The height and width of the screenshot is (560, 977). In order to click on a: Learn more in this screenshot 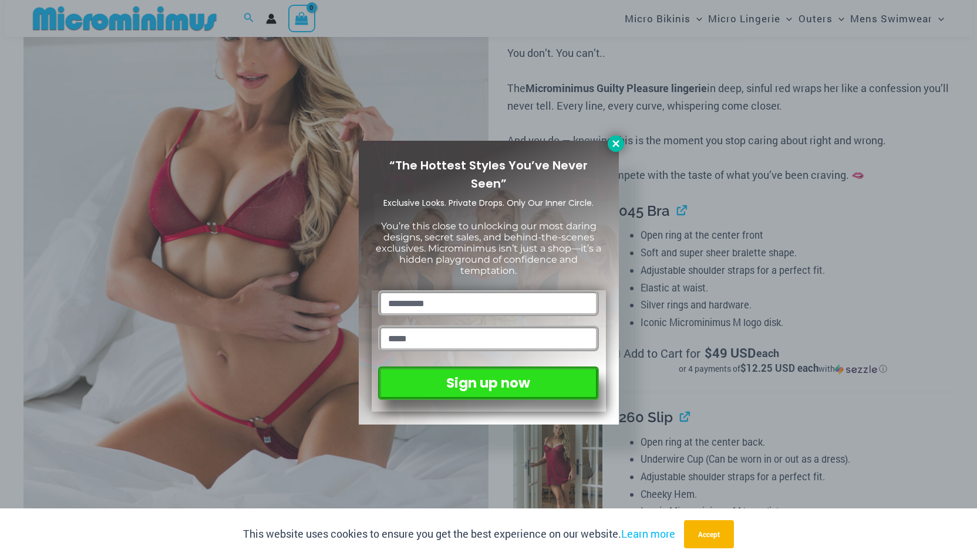, I will do `click(648, 534)`.